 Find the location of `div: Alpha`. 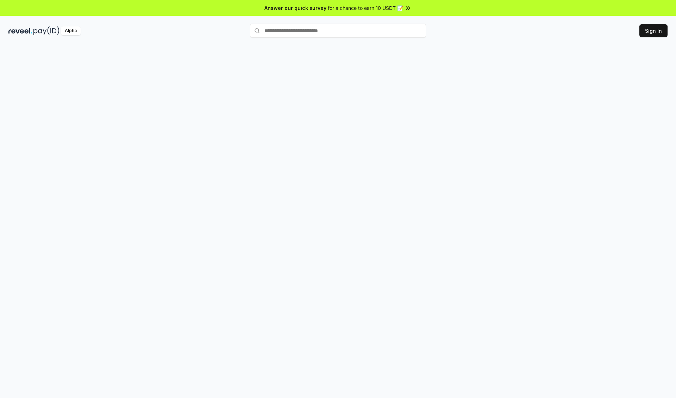

div: Alpha is located at coordinates (71, 31).